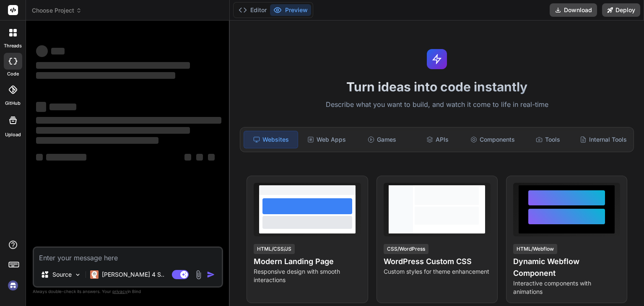 Image resolution: width=644 pixels, height=306 pixels. What do you see at coordinates (252, 10) in the screenshot?
I see `button: Editor` at bounding box center [252, 10].